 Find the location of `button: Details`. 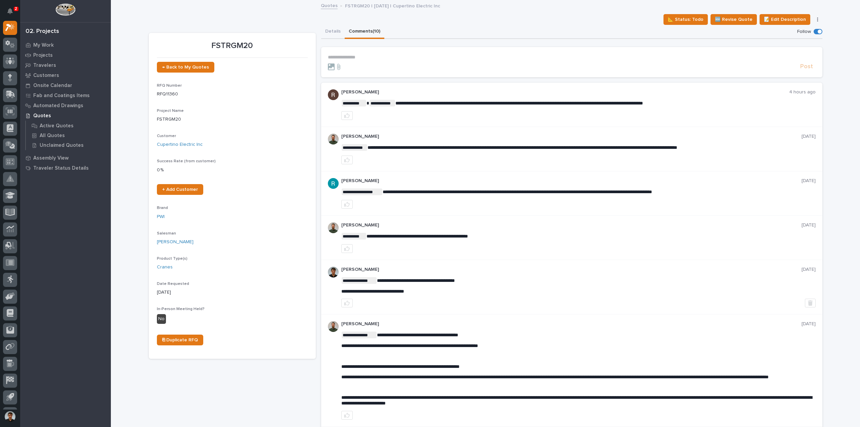

button: Details is located at coordinates (333, 32).